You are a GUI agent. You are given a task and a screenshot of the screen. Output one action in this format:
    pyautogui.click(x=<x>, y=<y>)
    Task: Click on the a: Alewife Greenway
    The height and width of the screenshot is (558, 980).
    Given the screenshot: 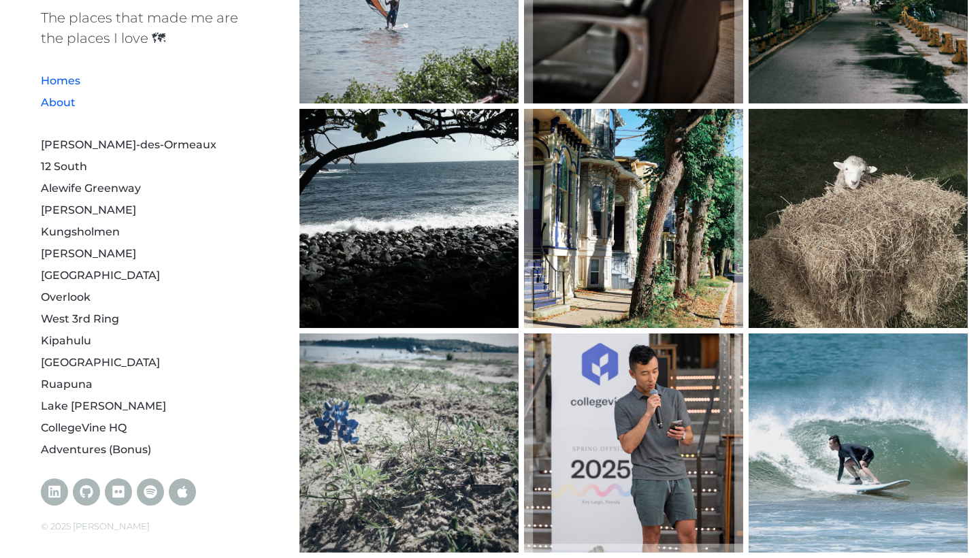 What is the action you would take?
    pyautogui.click(x=90, y=188)
    